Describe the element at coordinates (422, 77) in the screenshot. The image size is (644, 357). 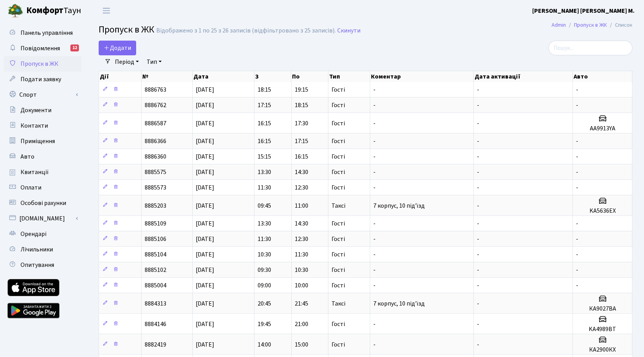
I see `th: Коментар` at that location.